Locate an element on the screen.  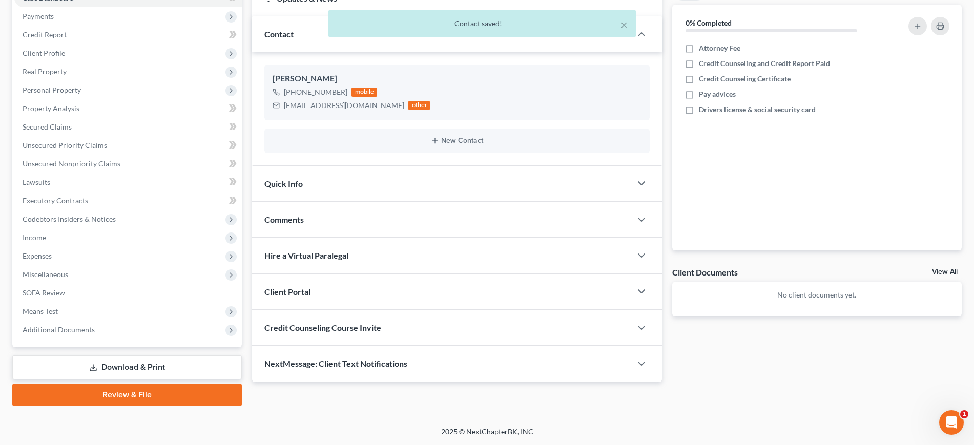
span: Credit Counseling Course Invite is located at coordinates (323, 327).